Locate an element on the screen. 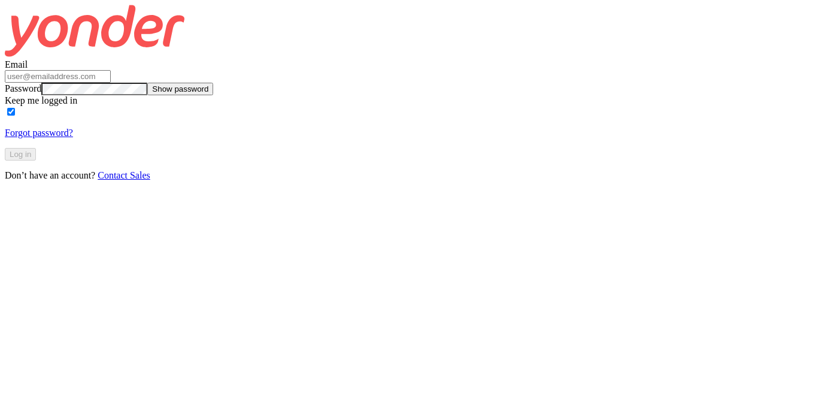 Image resolution: width=840 pixels, height=402 pixels. a: Contact Sales is located at coordinates (124, 175).